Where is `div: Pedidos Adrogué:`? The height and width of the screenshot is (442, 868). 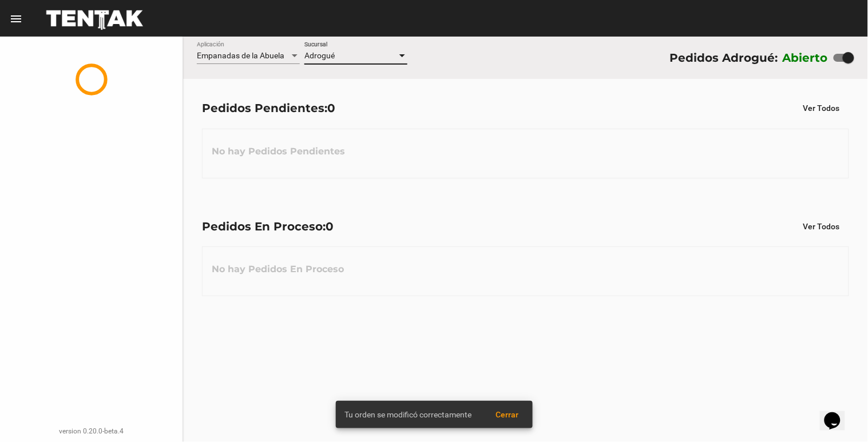
div: Pedidos Adrogué: is located at coordinates (723, 58).